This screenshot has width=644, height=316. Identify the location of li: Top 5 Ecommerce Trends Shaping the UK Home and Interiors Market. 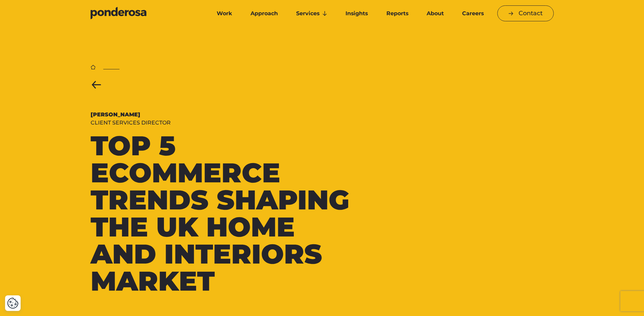
(198, 68).